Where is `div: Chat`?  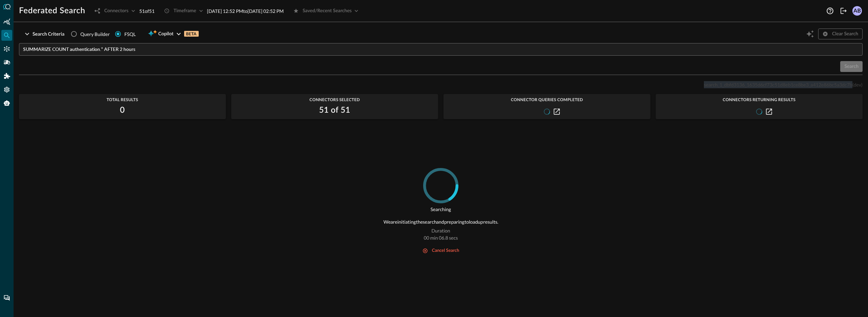
div: Chat is located at coordinates (6, 298).